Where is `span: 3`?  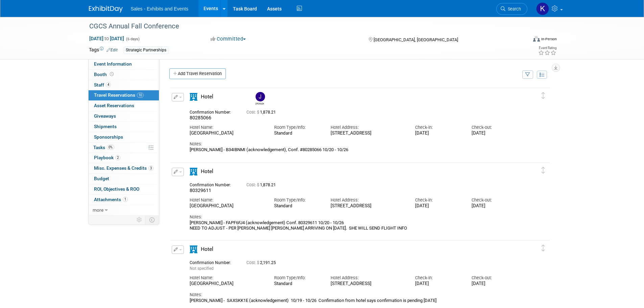
span: 3 is located at coordinates (151, 168).